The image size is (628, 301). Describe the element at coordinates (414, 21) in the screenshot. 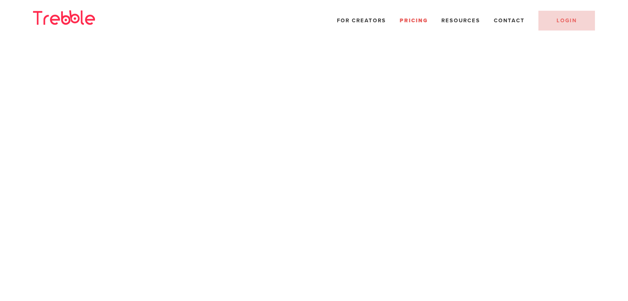

I see `a: Pricing` at that location.